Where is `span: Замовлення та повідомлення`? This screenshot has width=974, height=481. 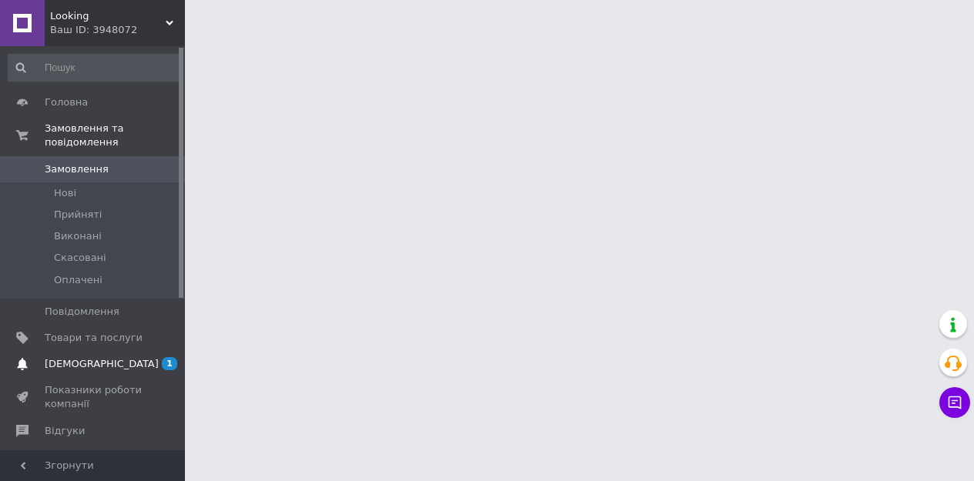 span: Замовлення та повідомлення is located at coordinates (115, 136).